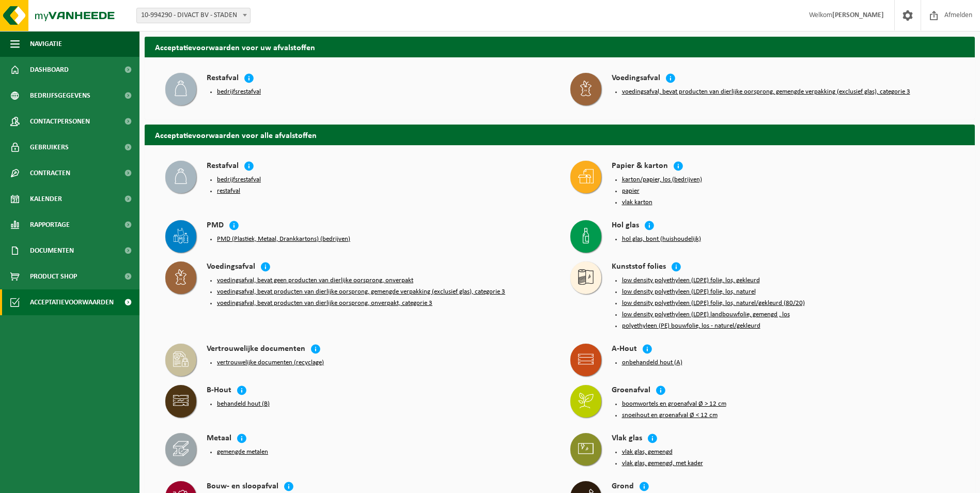 This screenshot has width=980, height=493. I want to click on button: papier, so click(631, 191).